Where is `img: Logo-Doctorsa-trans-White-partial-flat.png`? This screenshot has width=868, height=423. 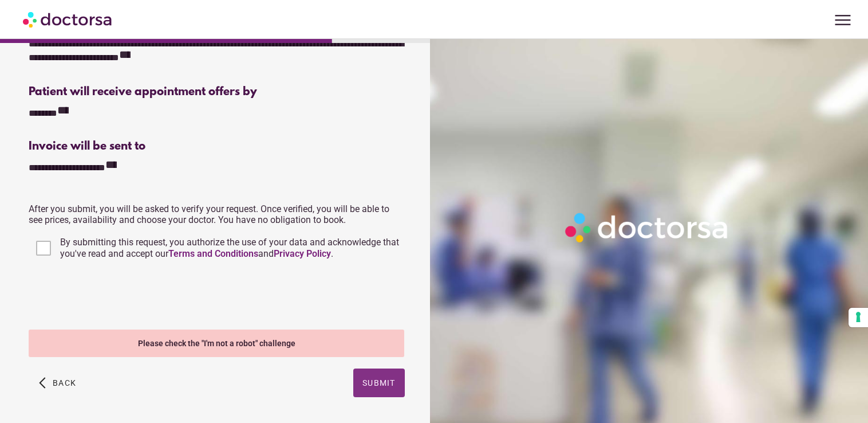 img: Logo-Doctorsa-trans-White-partial-flat.png is located at coordinates (647, 227).